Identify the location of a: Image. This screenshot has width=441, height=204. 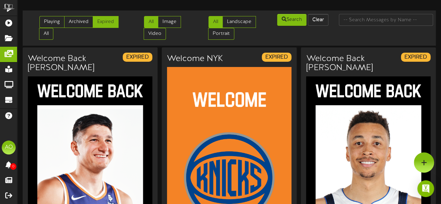
(169, 22).